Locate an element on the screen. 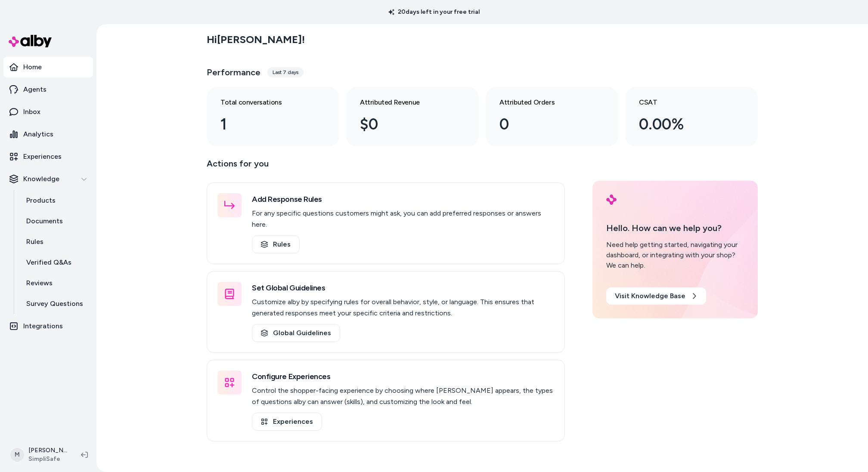 Image resolution: width=868 pixels, height=472 pixels. p: Agents is located at coordinates (35, 90).